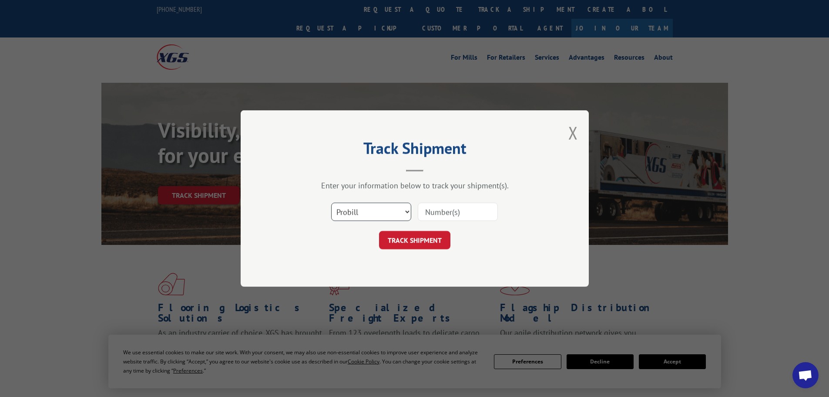  What do you see at coordinates (415, 150) in the screenshot?
I see `h2: Track Shipment` at bounding box center [415, 150].